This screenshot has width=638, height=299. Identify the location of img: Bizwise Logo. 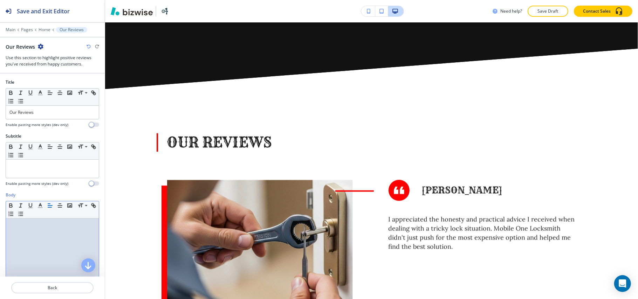
(132, 11).